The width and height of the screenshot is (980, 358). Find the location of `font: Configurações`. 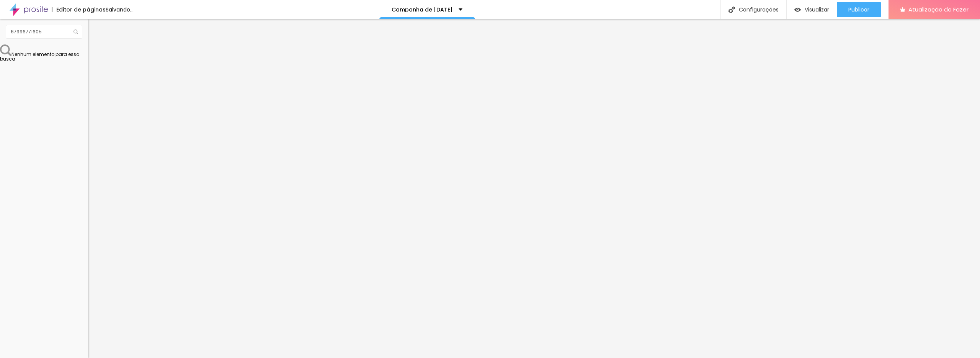

font: Configurações is located at coordinates (759, 9).